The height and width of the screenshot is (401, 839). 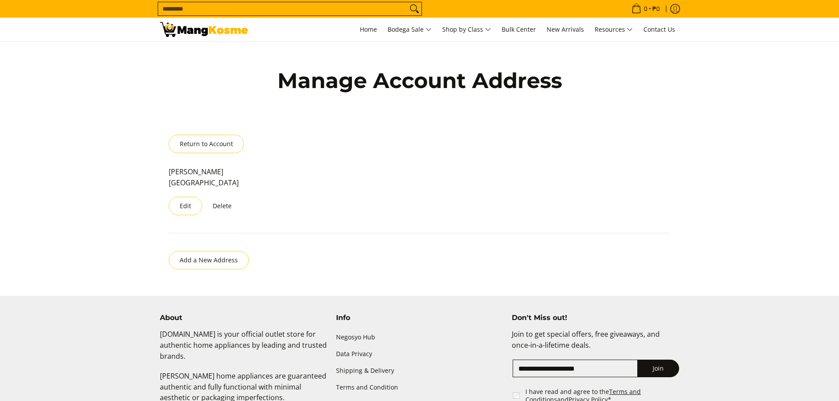 I want to click on a: Home, so click(x=368, y=29).